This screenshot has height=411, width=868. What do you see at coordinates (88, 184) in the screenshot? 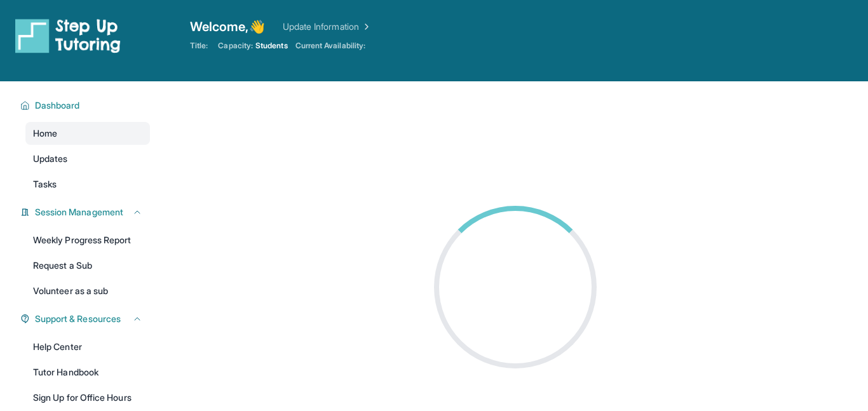
I see `a: Tasks` at bounding box center [88, 184].